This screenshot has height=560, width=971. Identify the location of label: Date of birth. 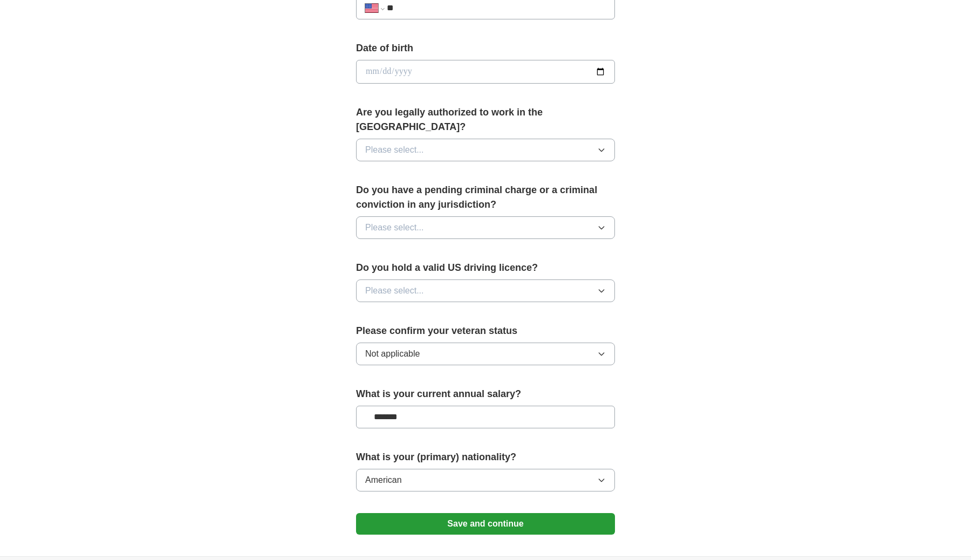
(486, 48).